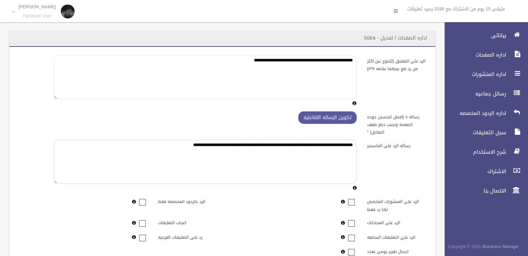 The image size is (528, 256). I want to click on button: تكوين الرساله التفاعليه, so click(327, 118).